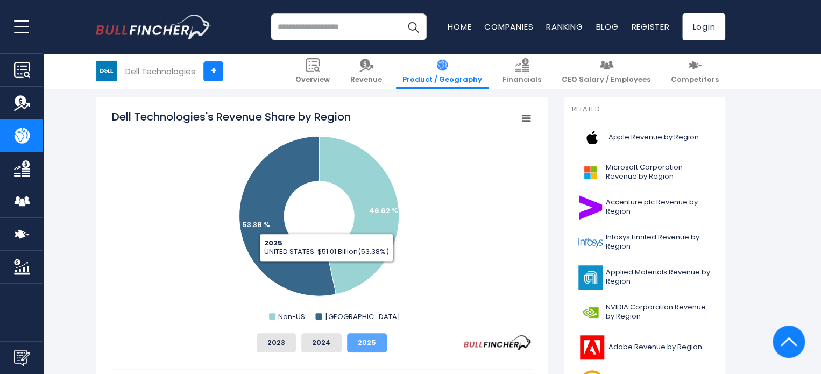 This screenshot has height=374, width=821. I want to click on a: CEO Salary / Employees, so click(606, 71).